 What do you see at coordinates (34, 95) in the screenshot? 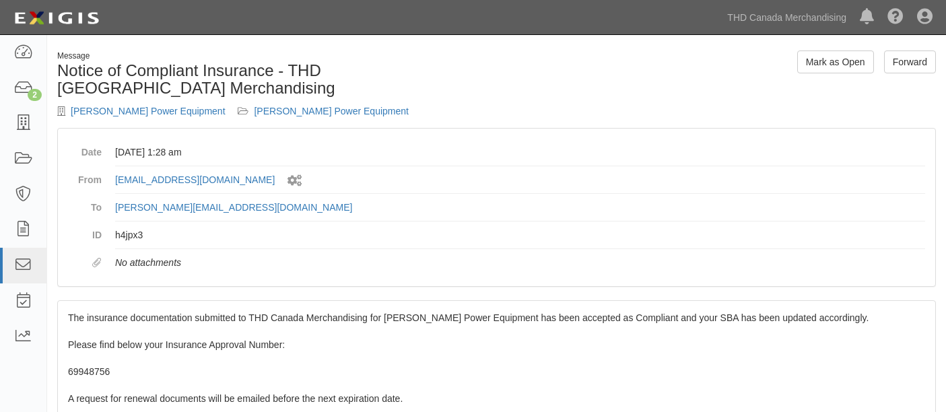
I see `div: 2` at bounding box center [34, 95].